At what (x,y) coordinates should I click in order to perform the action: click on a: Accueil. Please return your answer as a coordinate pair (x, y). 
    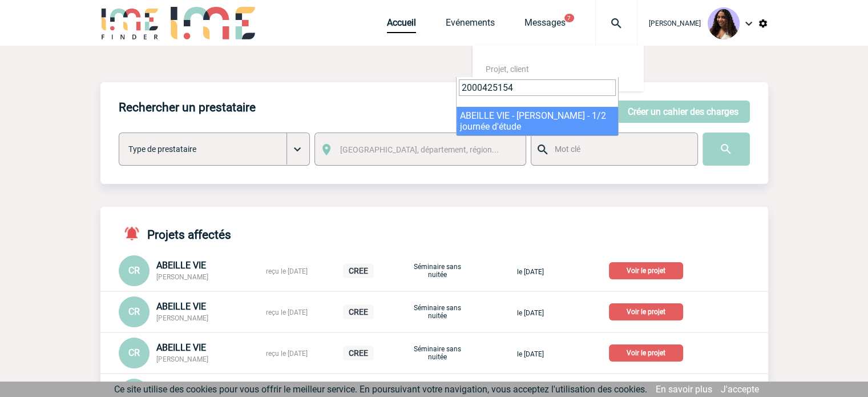
    Looking at the image, I should click on (401, 25).